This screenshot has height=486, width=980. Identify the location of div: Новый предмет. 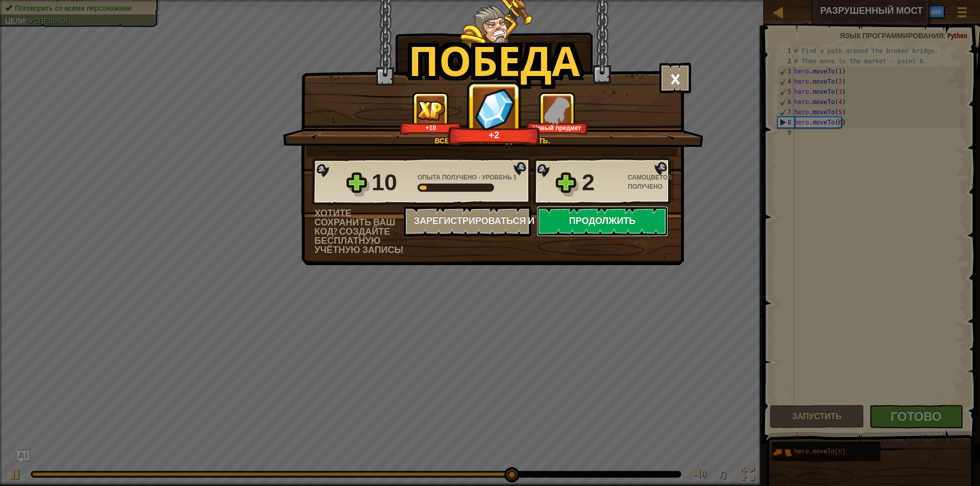
(557, 127).